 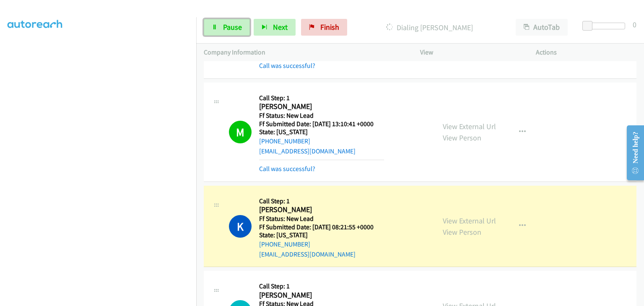 What do you see at coordinates (240, 132) in the screenshot?
I see `h1: M` at bounding box center [240, 132].